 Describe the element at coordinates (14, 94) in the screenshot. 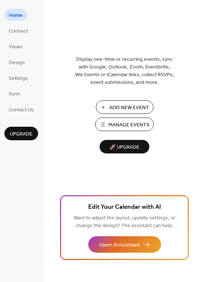

I see `span: Form` at that location.